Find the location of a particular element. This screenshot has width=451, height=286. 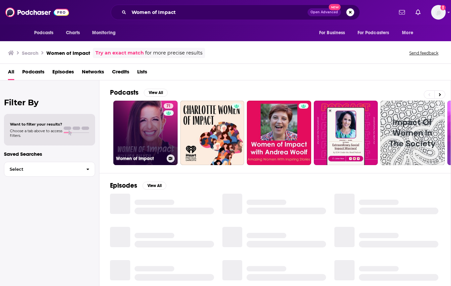

span: Charts is located at coordinates (73, 33).